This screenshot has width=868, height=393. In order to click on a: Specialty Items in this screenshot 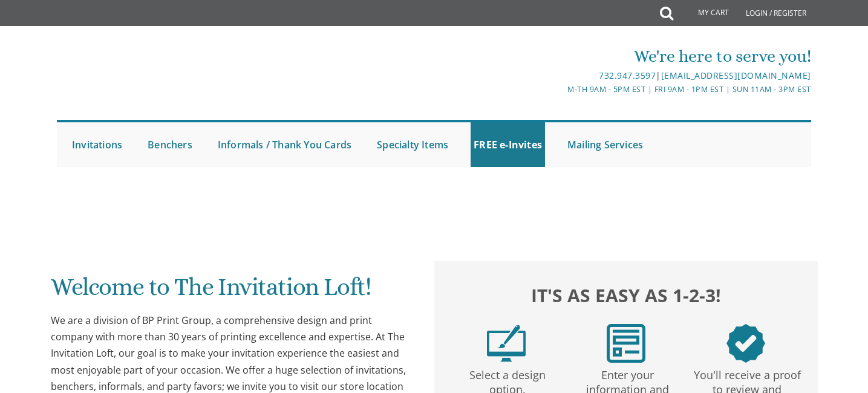, I will do `click(413, 144)`.